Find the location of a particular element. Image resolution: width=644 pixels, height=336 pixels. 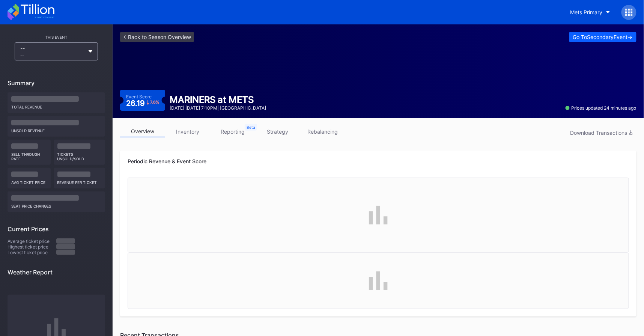

div: seat price changes is located at coordinates (56, 205).